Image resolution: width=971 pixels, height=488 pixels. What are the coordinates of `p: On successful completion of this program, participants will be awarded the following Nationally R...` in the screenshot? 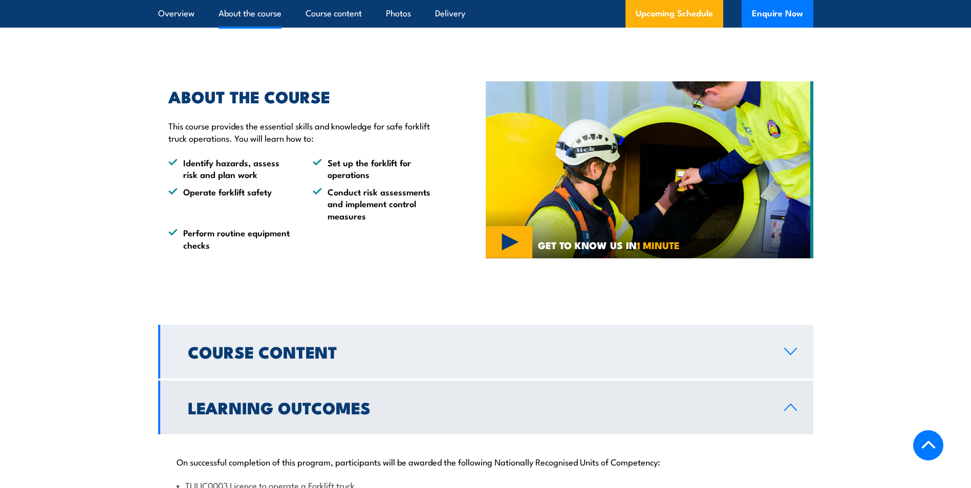 It's located at (486, 462).